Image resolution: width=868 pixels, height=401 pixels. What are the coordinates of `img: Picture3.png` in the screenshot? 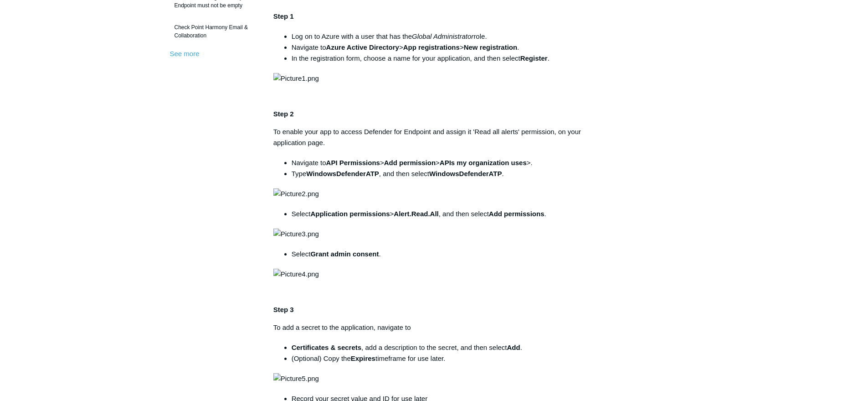 It's located at (296, 234).